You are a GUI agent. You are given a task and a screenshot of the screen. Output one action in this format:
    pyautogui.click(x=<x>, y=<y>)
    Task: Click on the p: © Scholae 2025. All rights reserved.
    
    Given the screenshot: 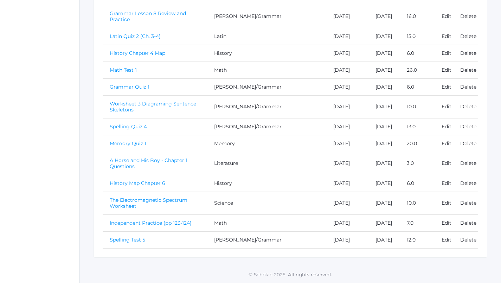 What is the action you would take?
    pyautogui.click(x=290, y=275)
    